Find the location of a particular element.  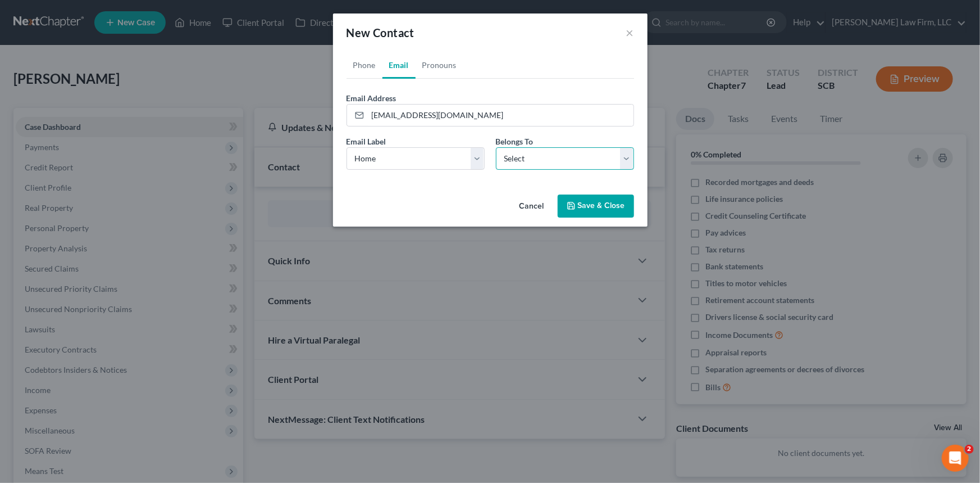

label: Email Address is located at coordinates (371, 98).